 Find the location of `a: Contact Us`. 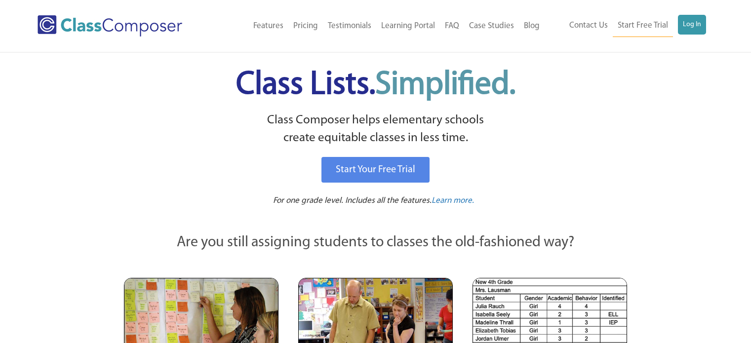

a: Contact Us is located at coordinates (589, 26).